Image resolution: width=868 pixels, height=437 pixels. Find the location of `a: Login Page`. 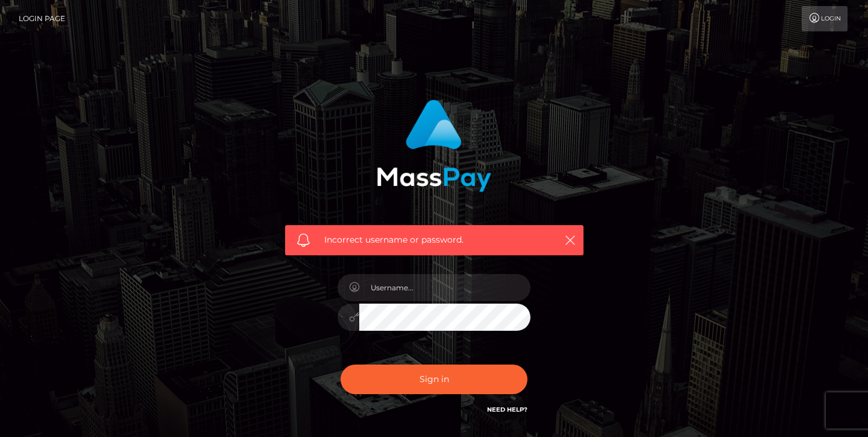

a: Login Page is located at coordinates (42, 18).